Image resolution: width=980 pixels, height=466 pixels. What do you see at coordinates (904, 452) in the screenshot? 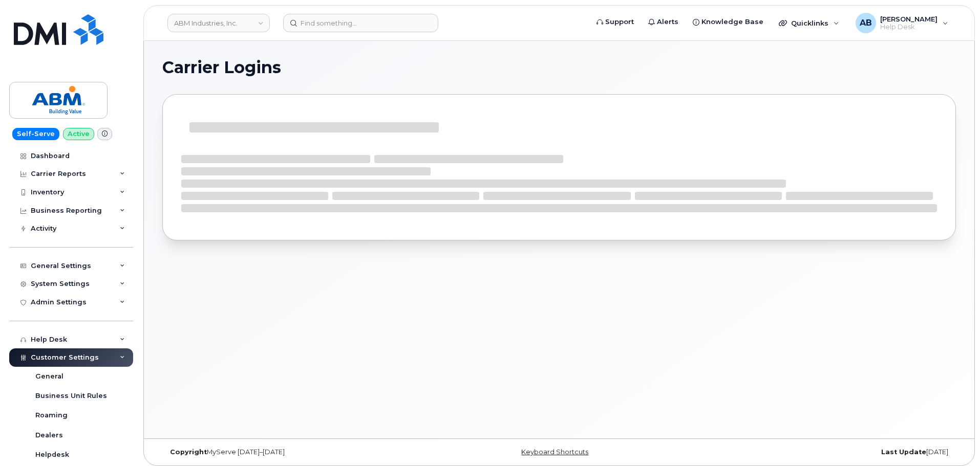
I see `strong: Last Update` at bounding box center [904, 452].